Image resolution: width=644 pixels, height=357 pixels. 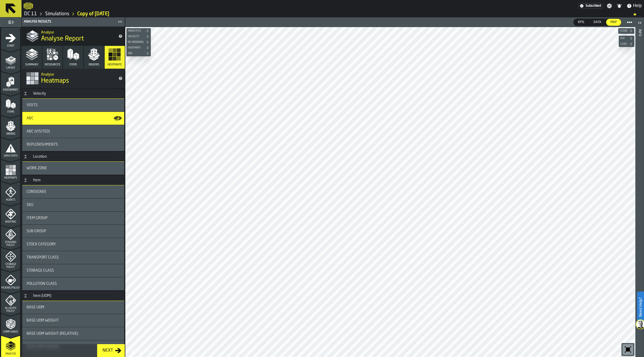 I want to click on div: stat-Base UOM Volume, so click(x=73, y=347).